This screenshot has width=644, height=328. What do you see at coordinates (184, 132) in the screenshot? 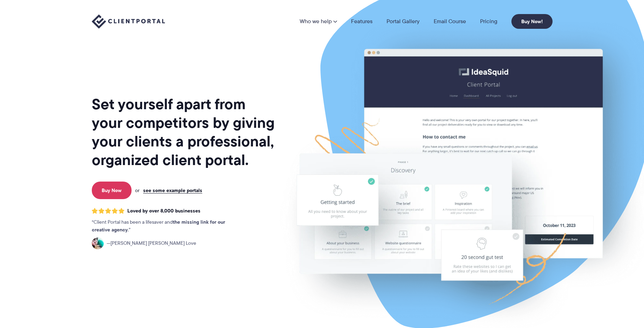
I see `h1: Set yourself apart from your competitors by giving your clients a professional, organized client ...` at bounding box center [184, 132].